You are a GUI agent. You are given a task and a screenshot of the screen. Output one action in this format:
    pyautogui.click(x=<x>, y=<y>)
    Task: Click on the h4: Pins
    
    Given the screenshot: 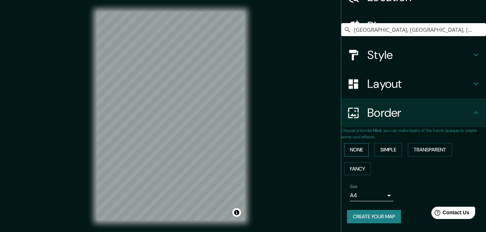 What is the action you would take?
    pyautogui.click(x=419, y=26)
    